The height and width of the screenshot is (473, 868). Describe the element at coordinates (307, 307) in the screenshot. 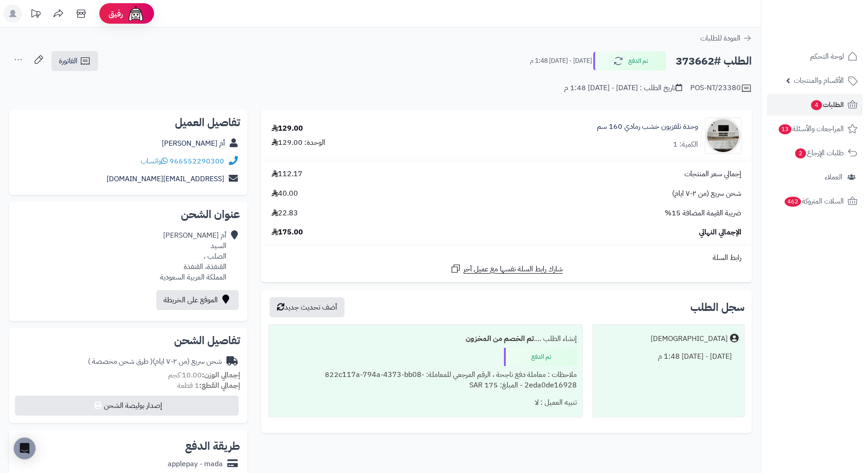

I see `button: أضف تحديث جديد` at that location.